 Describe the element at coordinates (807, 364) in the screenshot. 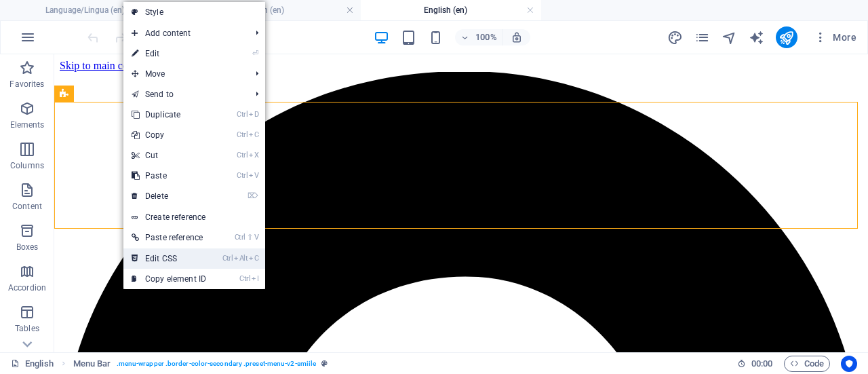

I see `span: Code` at that location.